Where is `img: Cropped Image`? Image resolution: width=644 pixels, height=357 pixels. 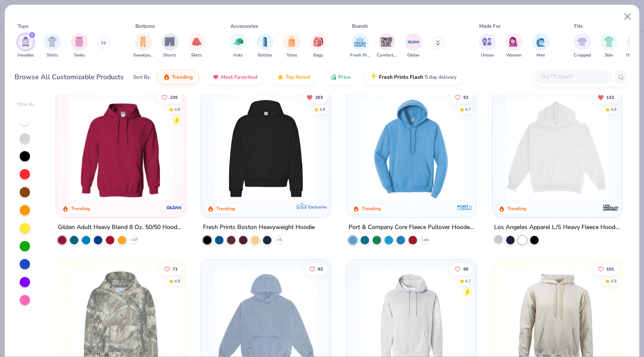 img: Cropped Image is located at coordinates (582, 41).